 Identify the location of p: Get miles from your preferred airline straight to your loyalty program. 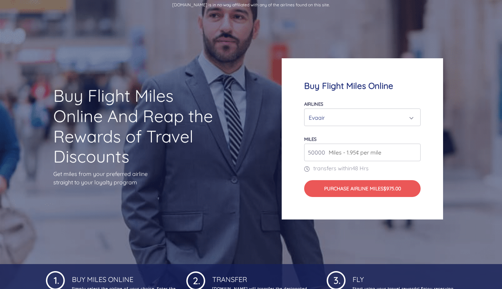
(137, 178).